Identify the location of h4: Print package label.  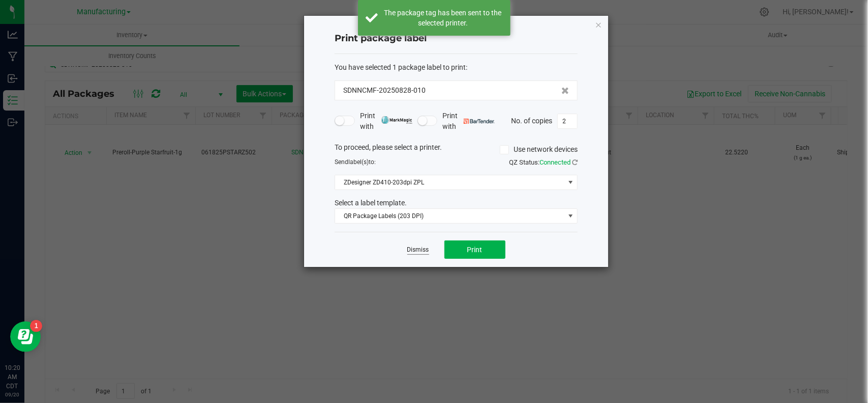
(456, 39).